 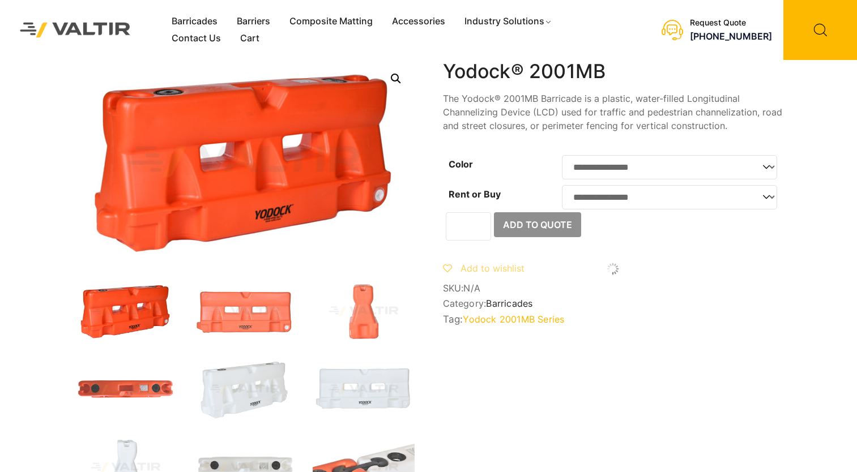 I want to click on span: Category:, so click(x=613, y=304).